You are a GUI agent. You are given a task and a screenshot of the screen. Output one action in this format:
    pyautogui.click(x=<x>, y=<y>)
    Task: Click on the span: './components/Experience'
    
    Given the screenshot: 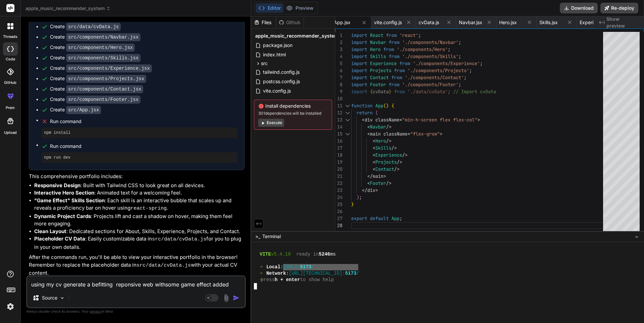 What is the action you would take?
    pyautogui.click(x=446, y=63)
    